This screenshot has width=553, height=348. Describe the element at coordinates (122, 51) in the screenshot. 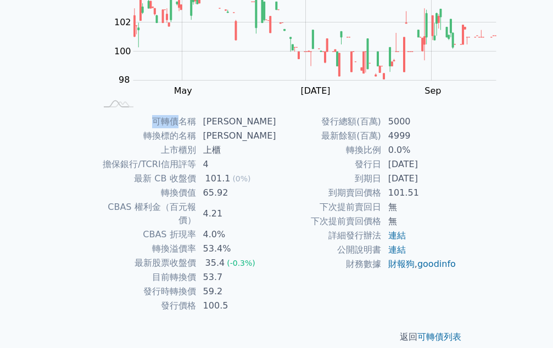

I see `tspan: 100` at that location.